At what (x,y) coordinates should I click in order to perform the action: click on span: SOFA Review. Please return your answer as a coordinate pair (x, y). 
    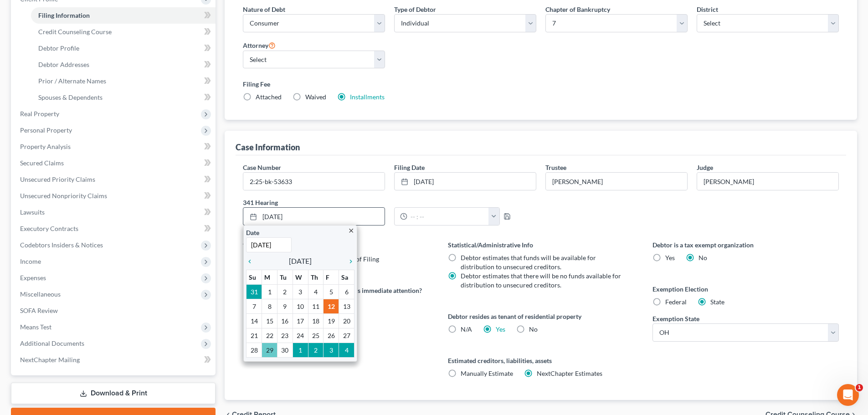
    Looking at the image, I should click on (39, 310).